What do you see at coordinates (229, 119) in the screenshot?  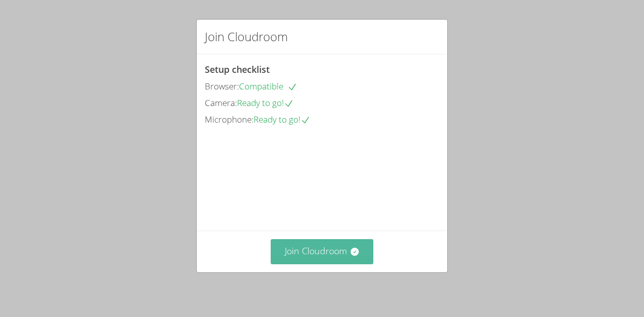 I see `span: Microphone:` at bounding box center [229, 119].